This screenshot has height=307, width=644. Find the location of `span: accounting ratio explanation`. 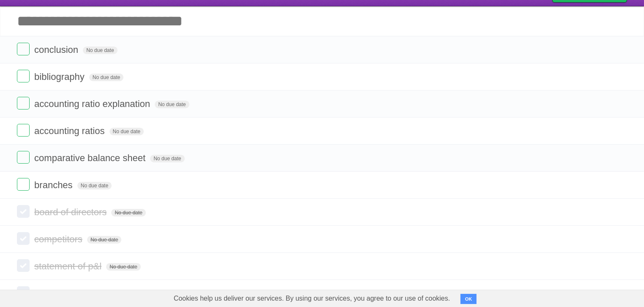

span: accounting ratio explanation is located at coordinates (93, 104).